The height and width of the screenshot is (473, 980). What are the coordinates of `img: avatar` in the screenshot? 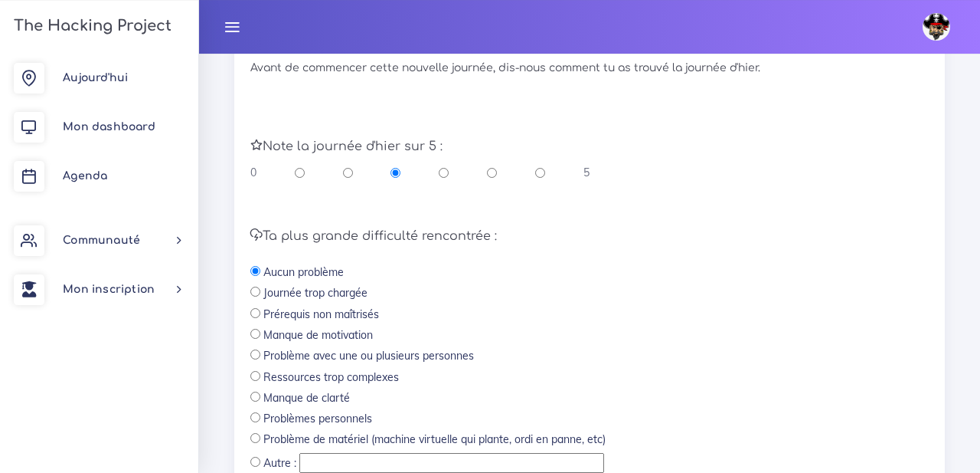 It's located at (936, 27).